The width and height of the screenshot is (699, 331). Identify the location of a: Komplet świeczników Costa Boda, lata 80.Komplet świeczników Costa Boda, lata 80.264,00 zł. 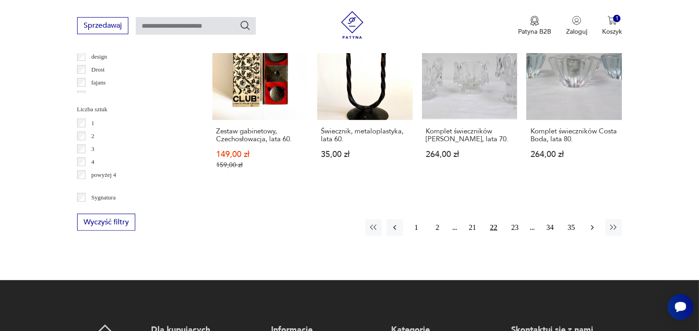
(574, 106).